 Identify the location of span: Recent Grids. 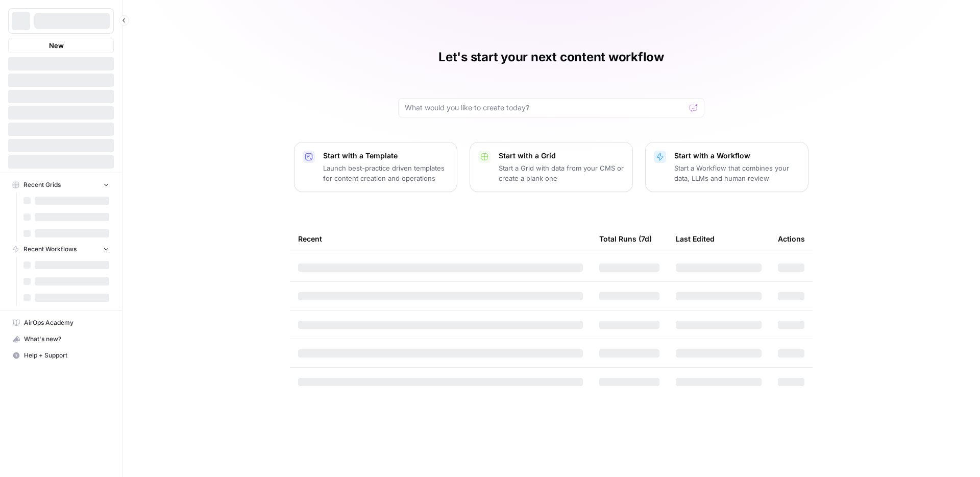
(42, 185).